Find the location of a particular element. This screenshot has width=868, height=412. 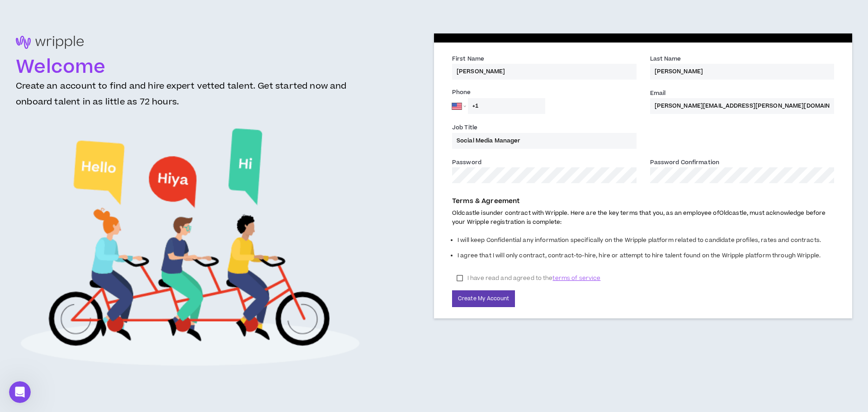

label: I have read and agreed to the is located at coordinates (529, 278).